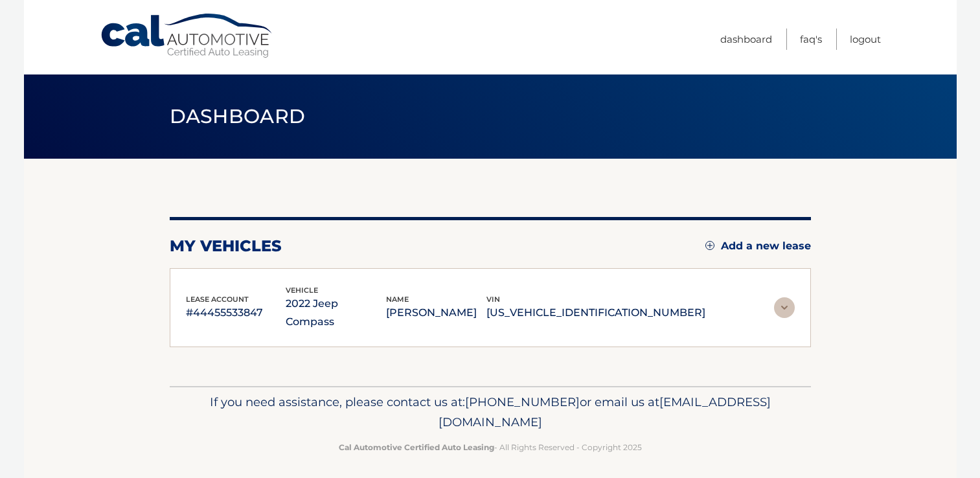  What do you see at coordinates (493, 299) in the screenshot?
I see `span: vin` at bounding box center [493, 299].